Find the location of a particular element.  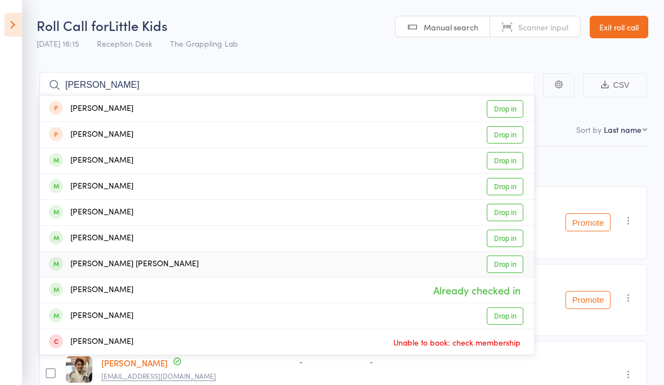

img: image1754979326.png is located at coordinates (79, 369).